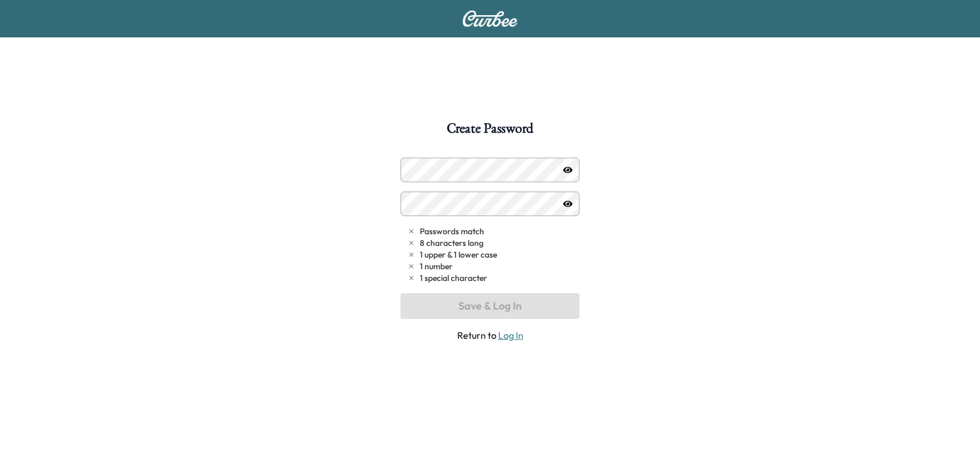 This screenshot has height=469, width=980. What do you see at coordinates (490, 19) in the screenshot?
I see `img: Curbee Logo` at bounding box center [490, 19].